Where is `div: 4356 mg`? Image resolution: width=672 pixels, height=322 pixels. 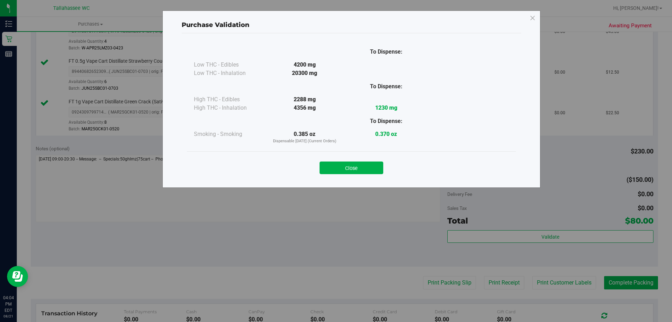
div: 4356 mg is located at coordinates (304, 108).